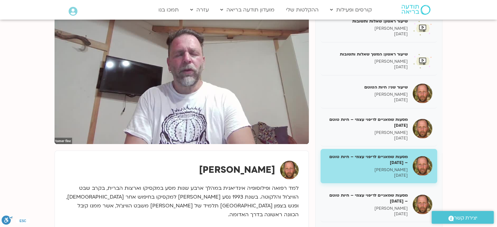  Describe the element at coordinates (422, 60) in the screenshot. I see `img: שיעור ראשון: המשך שאלות ותשובות` at that location.